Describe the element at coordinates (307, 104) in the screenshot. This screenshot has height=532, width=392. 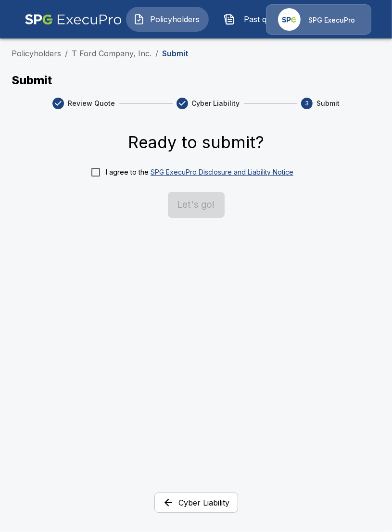
I see `text: 3` at that location.